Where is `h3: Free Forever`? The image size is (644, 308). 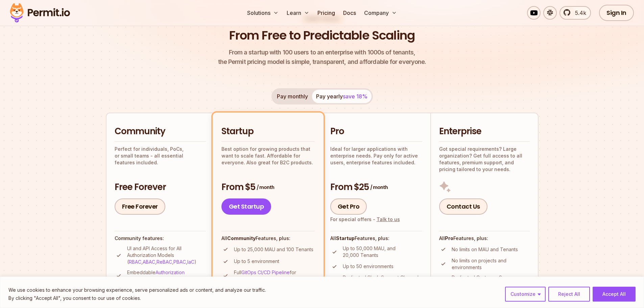
h3: Free Forever is located at coordinates (160, 187).